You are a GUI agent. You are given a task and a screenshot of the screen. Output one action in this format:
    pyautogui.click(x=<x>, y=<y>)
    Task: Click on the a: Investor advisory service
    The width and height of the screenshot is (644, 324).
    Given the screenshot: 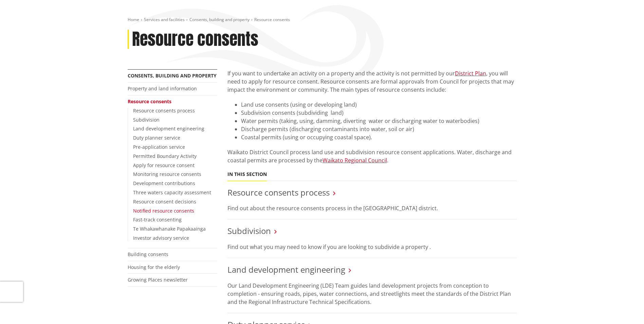 What is the action you would take?
    pyautogui.click(x=161, y=238)
    